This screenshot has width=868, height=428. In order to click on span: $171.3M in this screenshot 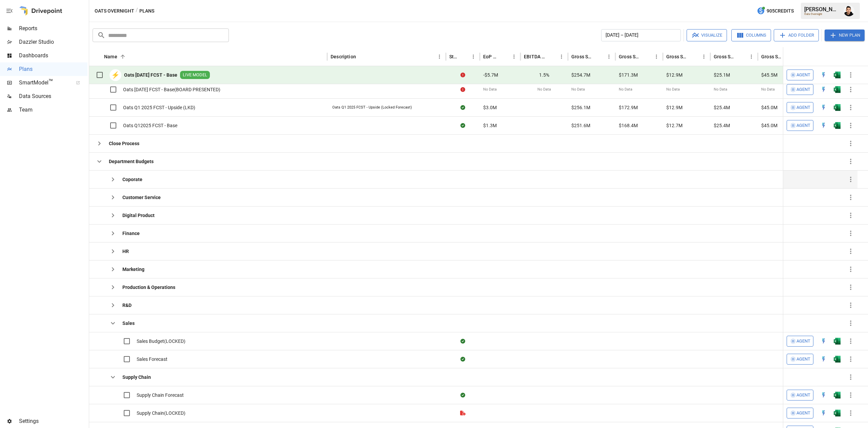, I will do `click(628, 75)`.